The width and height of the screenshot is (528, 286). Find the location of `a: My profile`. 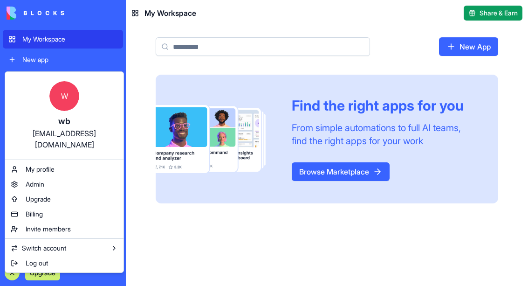

a: My profile is located at coordinates (64, 169).